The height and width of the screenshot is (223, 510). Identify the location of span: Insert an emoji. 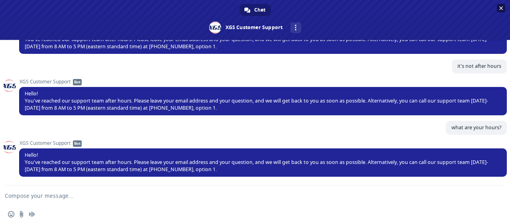
(11, 214).